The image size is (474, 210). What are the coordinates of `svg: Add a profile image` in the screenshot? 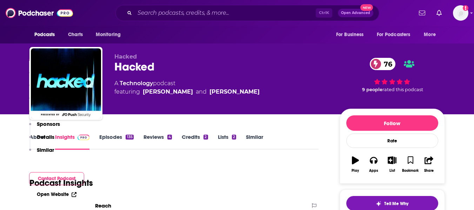 It's located at (465, 8).